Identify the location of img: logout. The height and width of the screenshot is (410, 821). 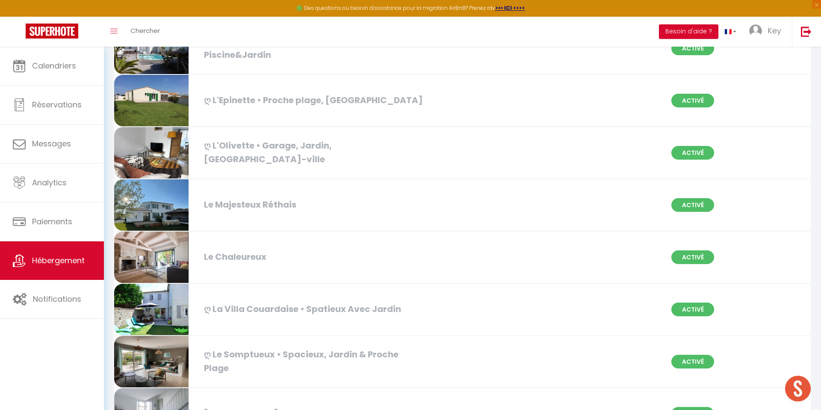
(806, 31).